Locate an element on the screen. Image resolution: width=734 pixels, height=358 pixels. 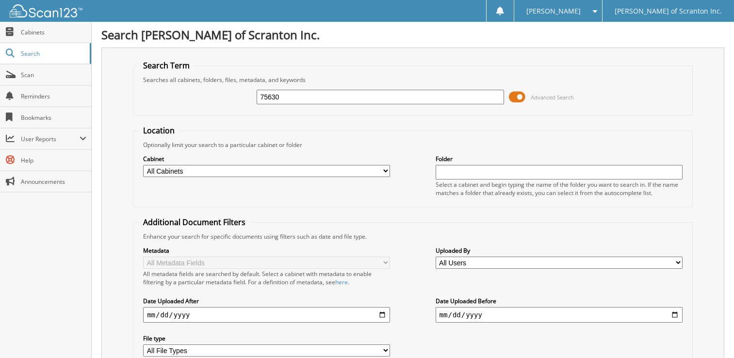
legend: Location is located at coordinates (159, 131).